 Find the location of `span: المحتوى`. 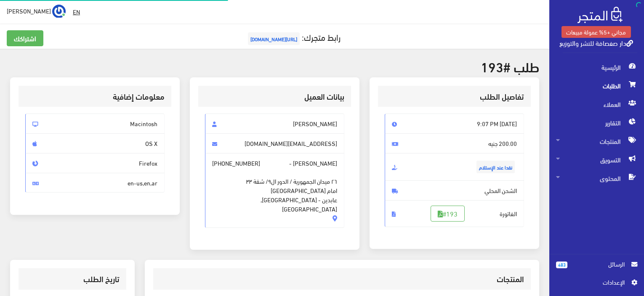

span: المحتوى is located at coordinates (597, 178).